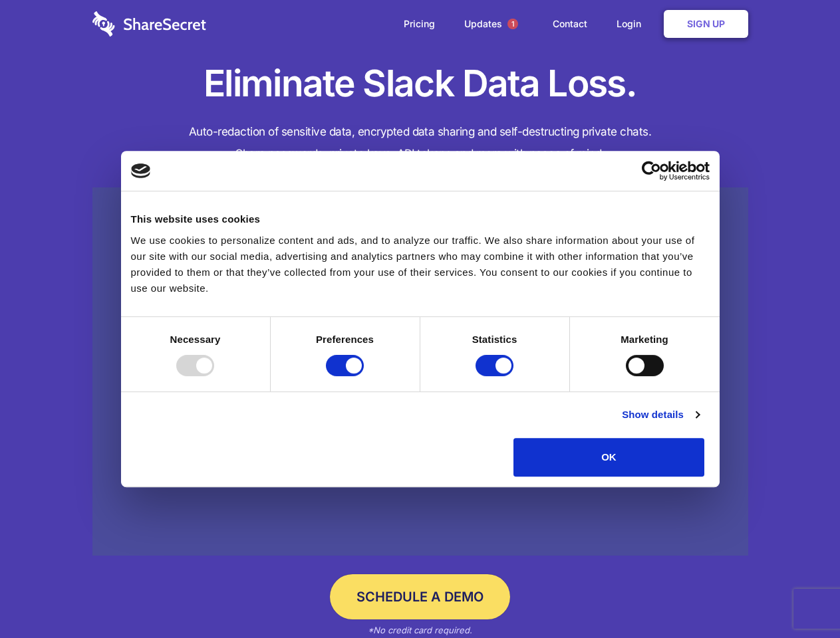 This screenshot has width=840, height=638. Describe the element at coordinates (420, 264) in the screenshot. I see `div: We use cookies to personalize content and ads, and to analyze our traffic. We also share informat...` at that location.